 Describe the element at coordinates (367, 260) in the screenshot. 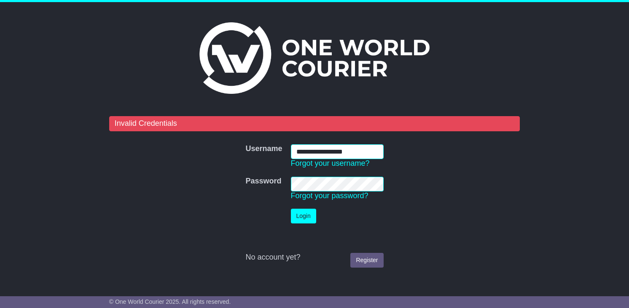

I see `a: Register` at that location.